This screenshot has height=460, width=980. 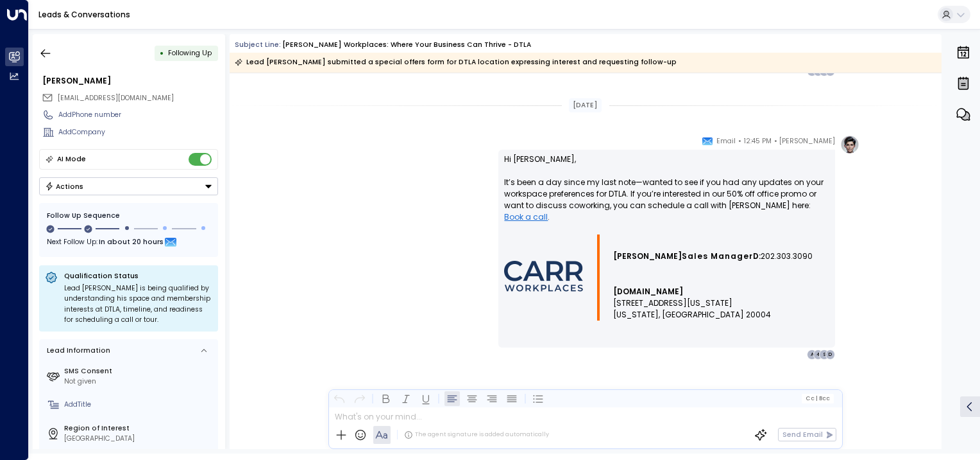 I want to click on div: AddPhone number, so click(x=138, y=115).